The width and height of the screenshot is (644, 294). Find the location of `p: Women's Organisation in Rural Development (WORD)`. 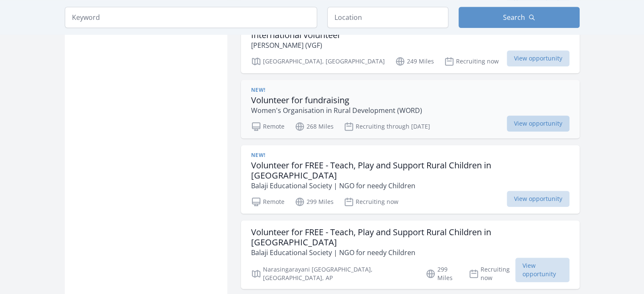

p: Women's Organisation in Rural Development (WORD) is located at coordinates (337, 110).